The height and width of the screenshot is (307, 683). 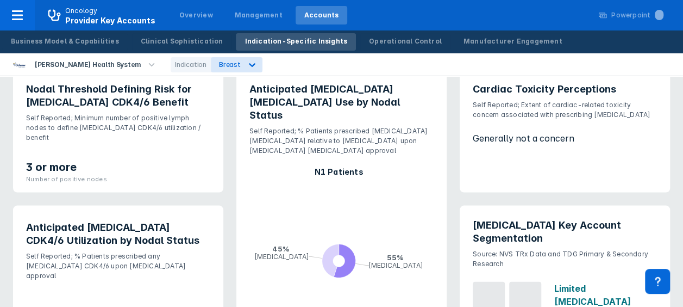 I want to click on div: Indication, so click(x=191, y=65).